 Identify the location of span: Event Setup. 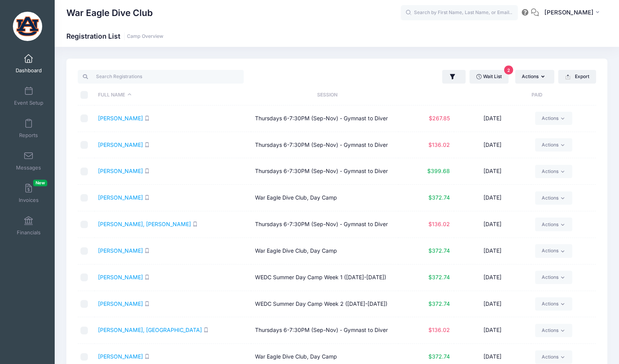
(28, 103).